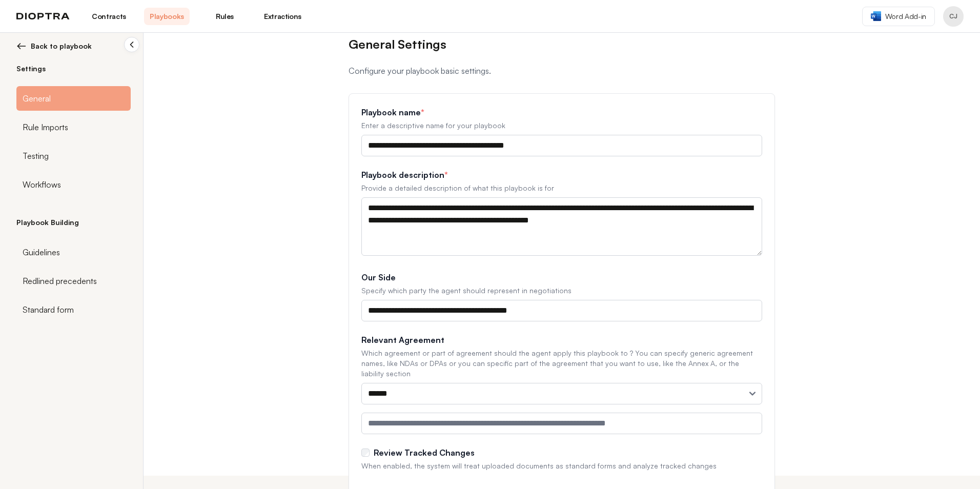 This screenshot has height=489, width=980. Describe the element at coordinates (73, 223) in the screenshot. I see `h2: Playbook Building` at that location.